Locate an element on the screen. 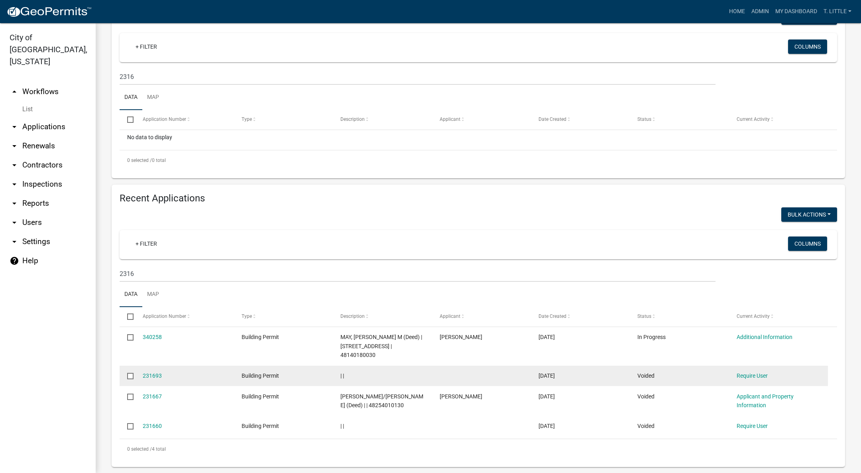 Image resolution: width=861 pixels, height=473 pixels. a: 231667 is located at coordinates (152, 396).